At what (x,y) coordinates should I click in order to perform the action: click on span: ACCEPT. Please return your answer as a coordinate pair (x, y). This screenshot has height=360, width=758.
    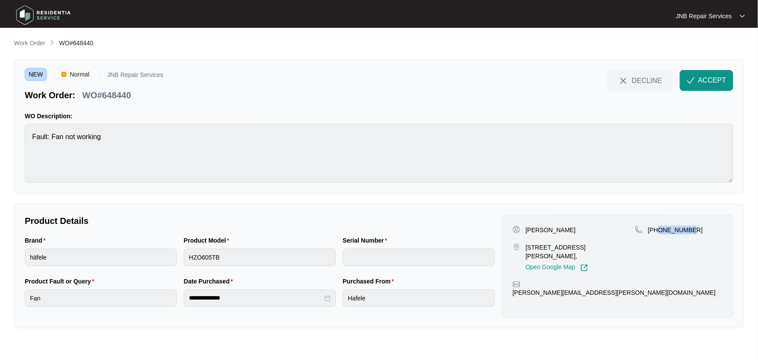
    Looking at the image, I should click on (712, 80).